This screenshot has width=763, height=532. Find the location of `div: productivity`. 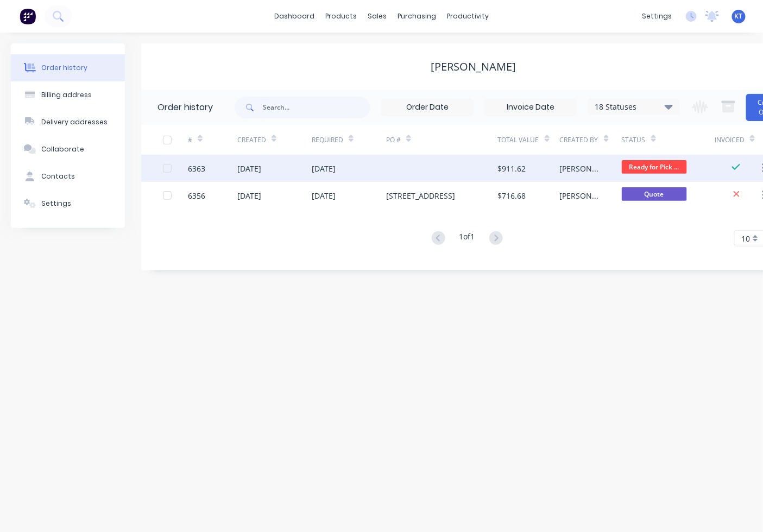

div: productivity is located at coordinates (467, 16).